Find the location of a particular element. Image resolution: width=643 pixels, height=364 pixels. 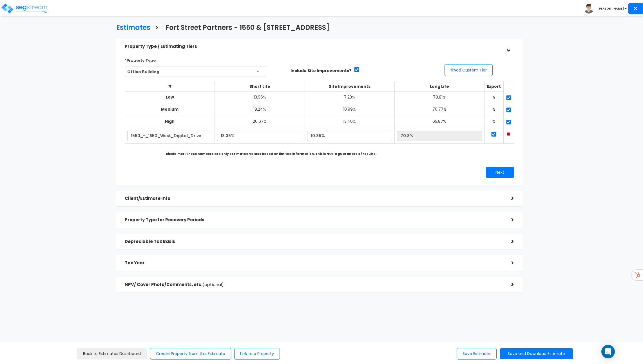

b: High is located at coordinates (170, 122).